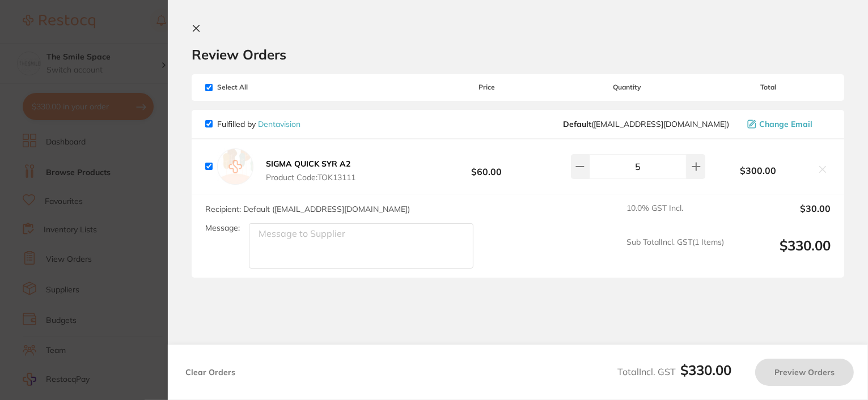  Describe the element at coordinates (675, 253) in the screenshot. I see `span: Sub Total Incl. GST ( 1 Items)` at that location.